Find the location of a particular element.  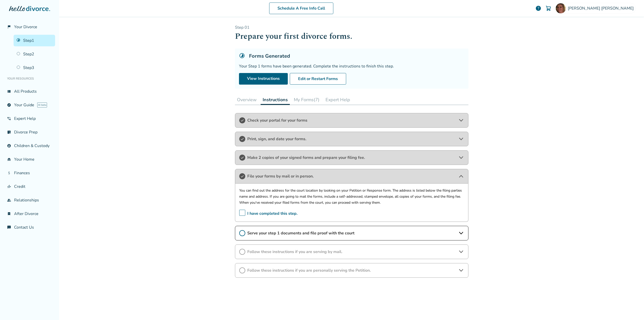

a: garage_homeYour Home is located at coordinates (29, 159).